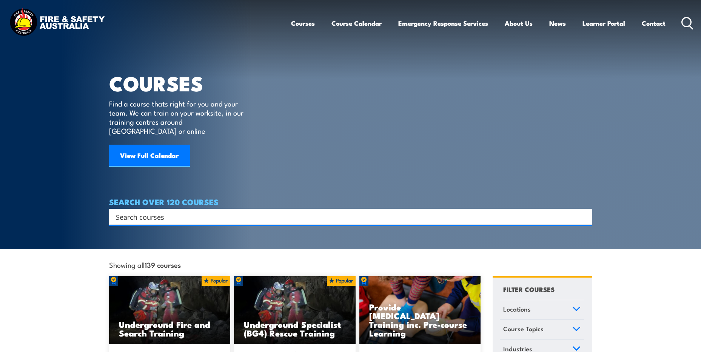 This screenshot has height=352, width=701. What do you see at coordinates (346, 217) in the screenshot?
I see `input: Search input` at bounding box center [346, 217].